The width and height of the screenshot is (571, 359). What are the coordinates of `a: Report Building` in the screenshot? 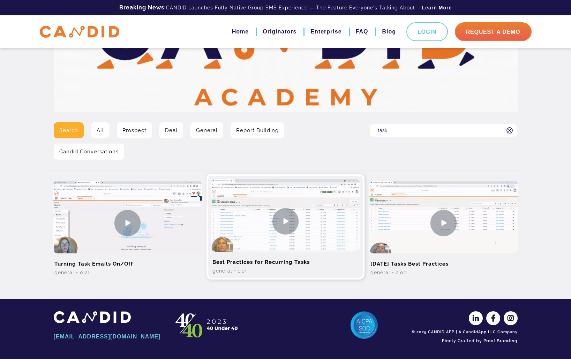 It's located at (257, 130).